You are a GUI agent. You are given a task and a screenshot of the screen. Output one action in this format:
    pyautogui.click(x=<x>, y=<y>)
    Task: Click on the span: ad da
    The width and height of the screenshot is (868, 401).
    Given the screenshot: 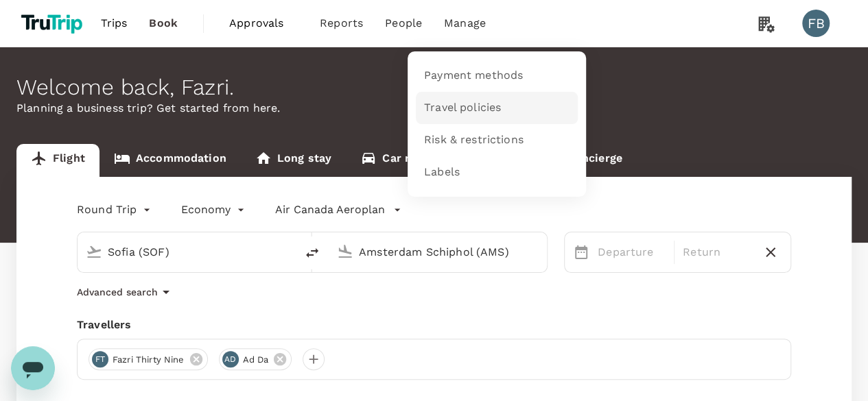 What is the action you would take?
    pyautogui.click(x=256, y=360)
    